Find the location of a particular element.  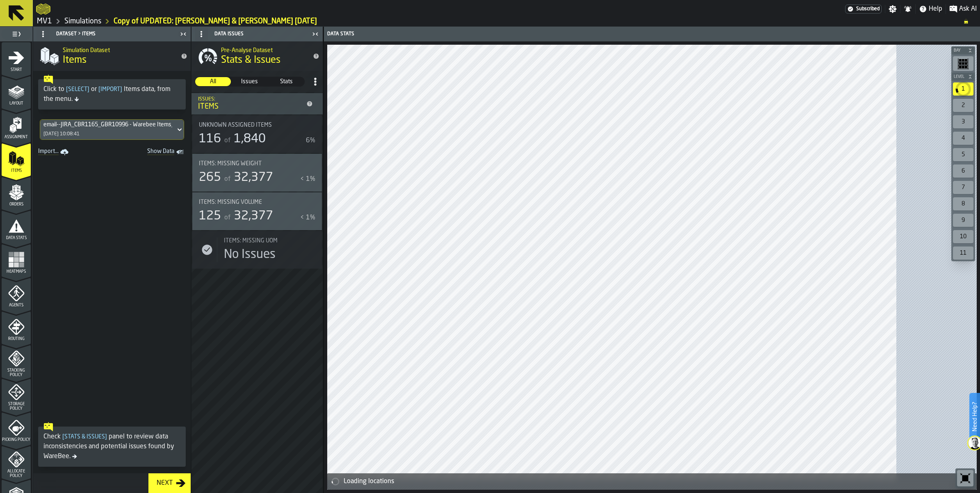

div: stat-Unknown assigned items is located at coordinates (257, 134).